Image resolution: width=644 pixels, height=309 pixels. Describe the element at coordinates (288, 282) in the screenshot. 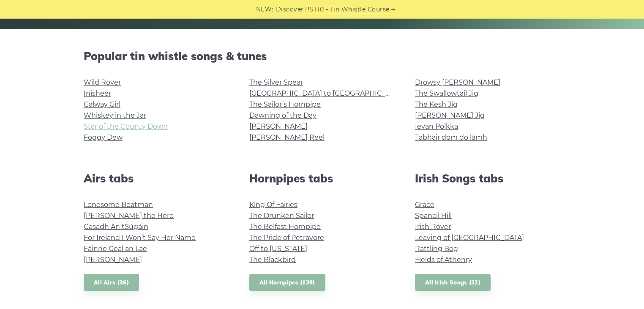

I see `a: All Hornpipes (139)` at that location.